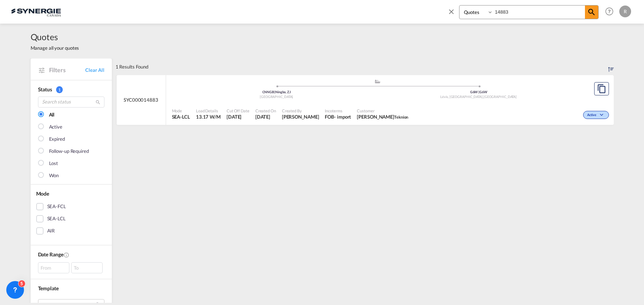  What do you see at coordinates (56, 219) in the screenshot?
I see `div: SEA-LCL` at bounding box center [56, 219].